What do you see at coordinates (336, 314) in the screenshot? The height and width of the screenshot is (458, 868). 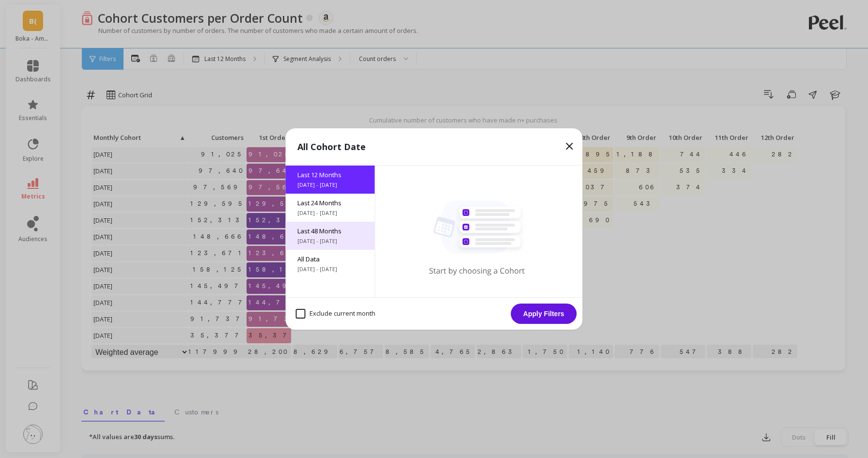 I see `span: Exclude current month` at bounding box center [336, 314].